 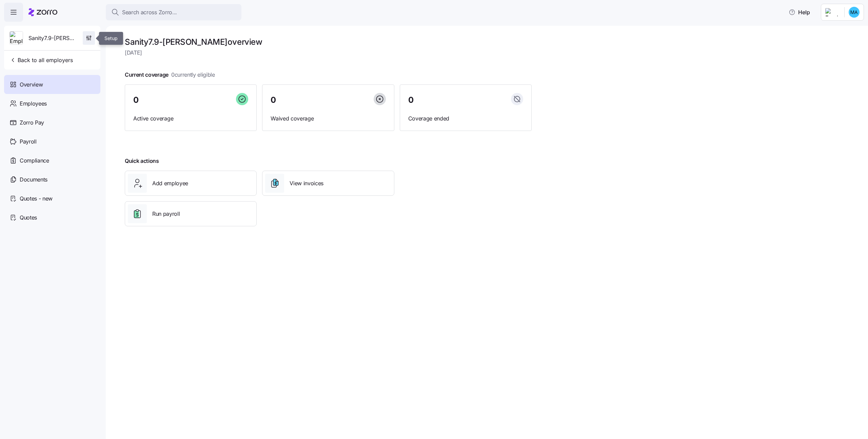 What do you see at coordinates (799, 12) in the screenshot?
I see `button: Help` at bounding box center [799, 12].